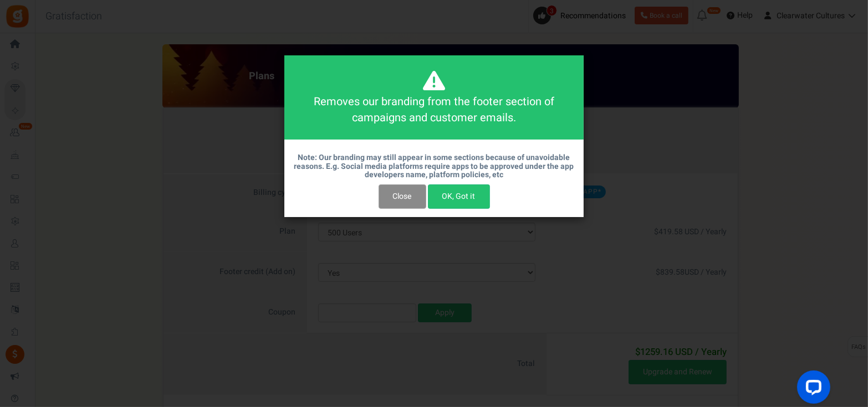 The width and height of the screenshot is (868, 407). What do you see at coordinates (25, 21) in the screenshot?
I see `button: Open LiveChat chat widget` at bounding box center [25, 21].